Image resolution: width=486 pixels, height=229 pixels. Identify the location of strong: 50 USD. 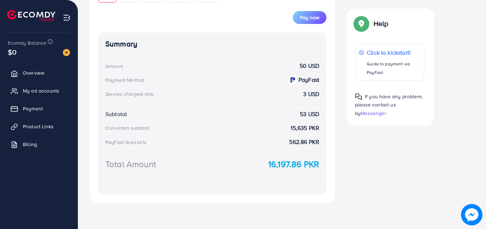
(309, 66).